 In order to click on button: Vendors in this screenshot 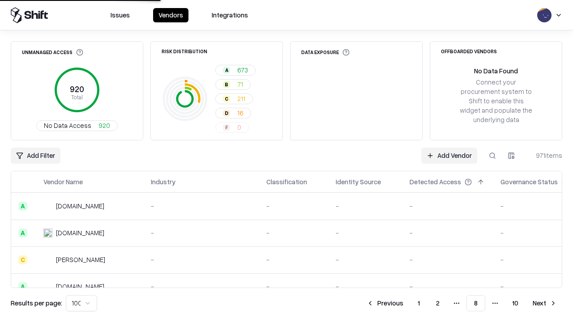, I will do `click(170, 15)`.